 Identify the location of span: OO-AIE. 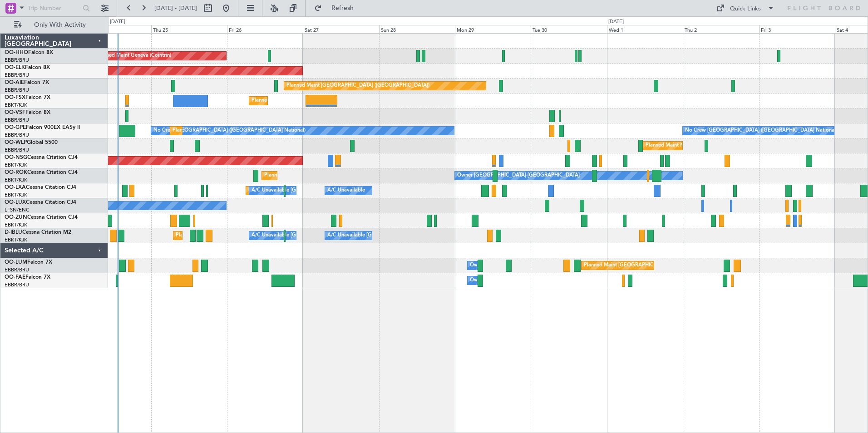
(14, 82).